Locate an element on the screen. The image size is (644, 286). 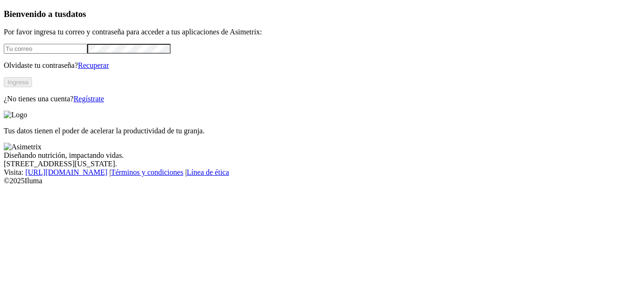
img: Asimetrix is located at coordinates (23, 147).